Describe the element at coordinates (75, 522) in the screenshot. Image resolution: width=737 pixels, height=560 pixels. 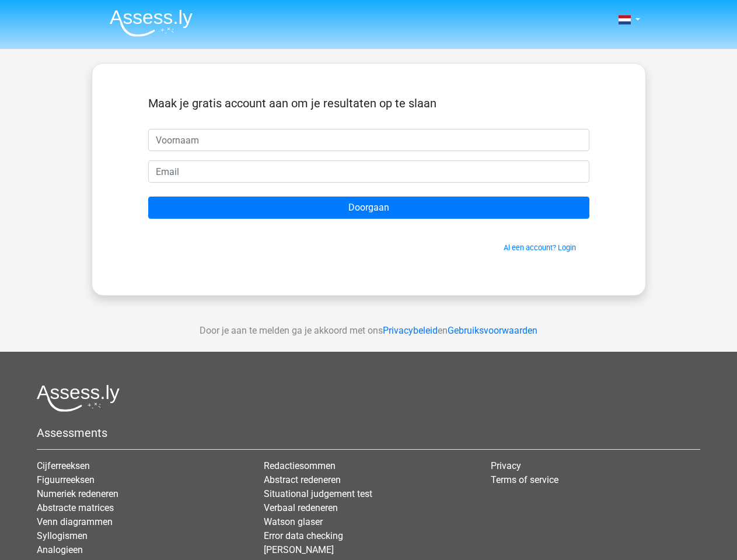
I see `a: Venn diagrammen` at that location.